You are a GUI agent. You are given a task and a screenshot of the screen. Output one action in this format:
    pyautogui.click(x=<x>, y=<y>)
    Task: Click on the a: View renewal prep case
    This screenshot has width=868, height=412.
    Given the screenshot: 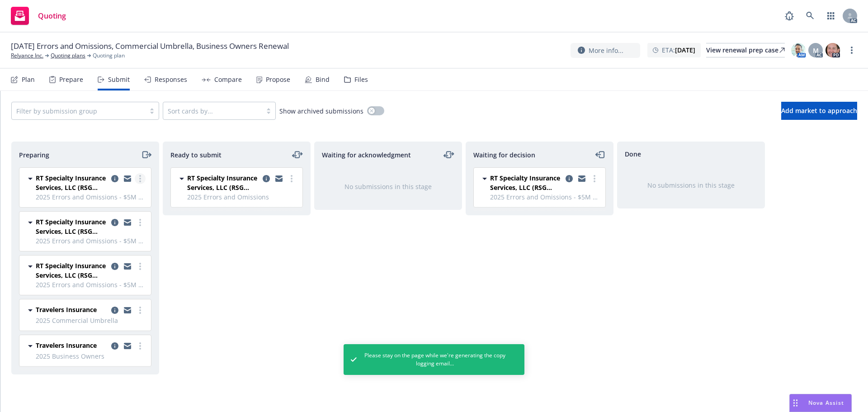 What is the action you would take?
    pyautogui.click(x=746, y=50)
    